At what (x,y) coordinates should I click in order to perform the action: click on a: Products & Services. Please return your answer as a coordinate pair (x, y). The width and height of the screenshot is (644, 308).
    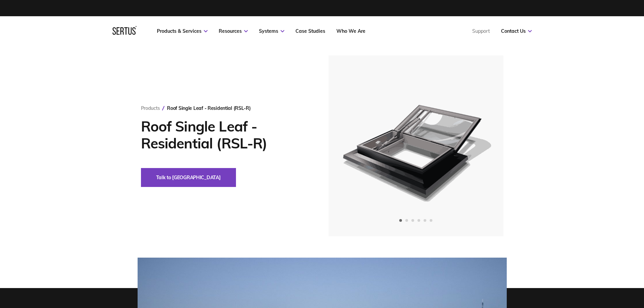
    Looking at the image, I should click on (182, 31).